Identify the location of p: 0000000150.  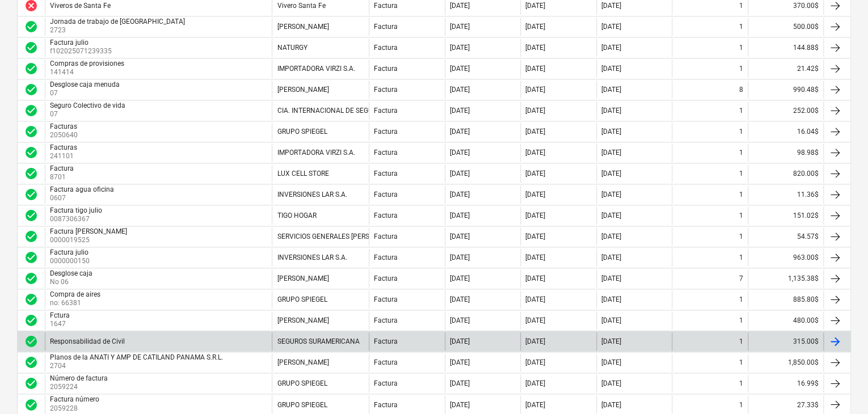
(70, 261).